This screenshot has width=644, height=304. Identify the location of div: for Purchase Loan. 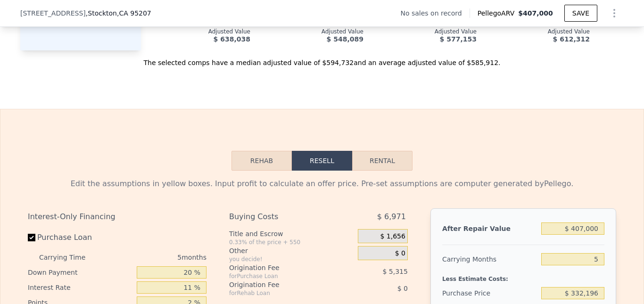
(281, 276).